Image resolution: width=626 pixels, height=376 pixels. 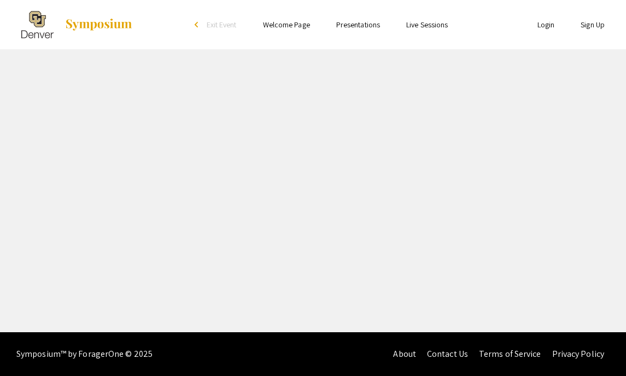 What do you see at coordinates (84, 354) in the screenshot?
I see `div: Symposium™ by ForagerOne © 2025` at bounding box center [84, 354].